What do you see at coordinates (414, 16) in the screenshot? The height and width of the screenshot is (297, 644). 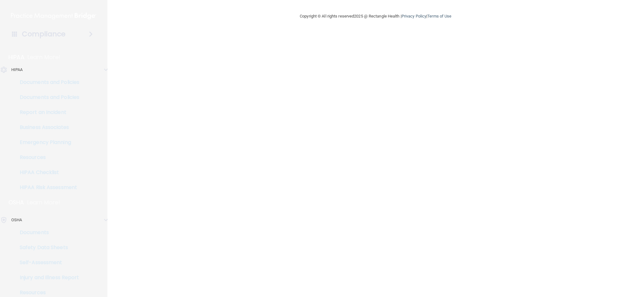 I see `a: Privacy Policy` at bounding box center [414, 16].